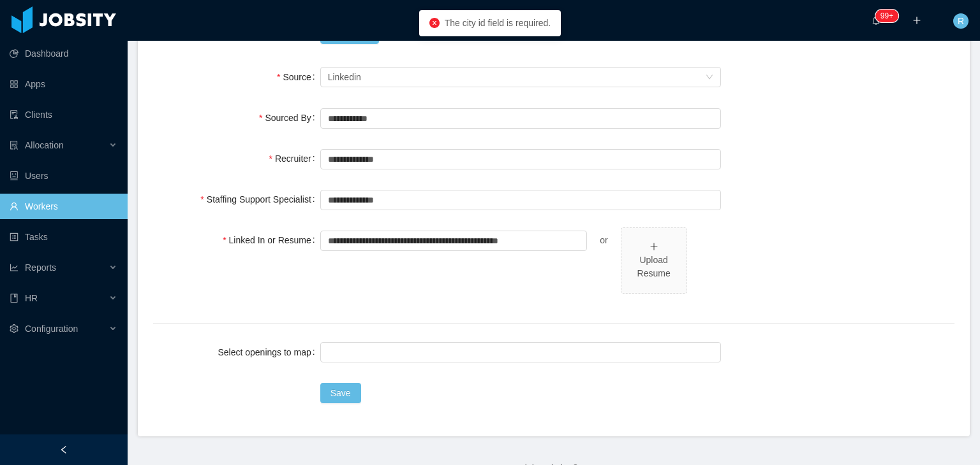 This screenshot has height=465, width=980. What do you see at coordinates (497, 23) in the screenshot?
I see `span: The city id field is required.` at bounding box center [497, 23].